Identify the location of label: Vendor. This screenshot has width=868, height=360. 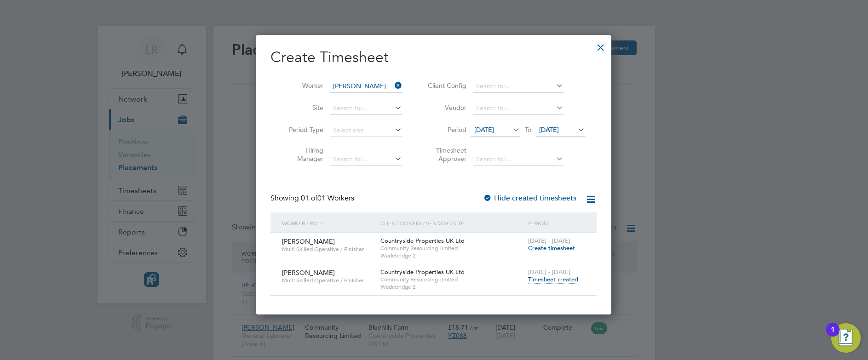
(446, 108).